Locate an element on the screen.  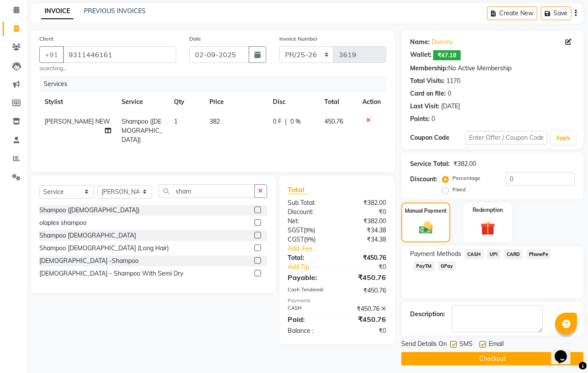
th: Qty is located at coordinates (186, 102).